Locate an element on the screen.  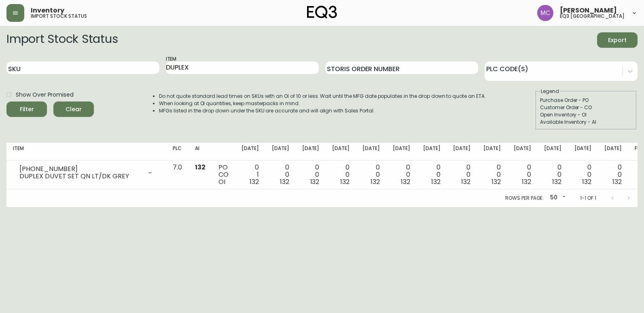
h5: import stock status is located at coordinates (59, 16).